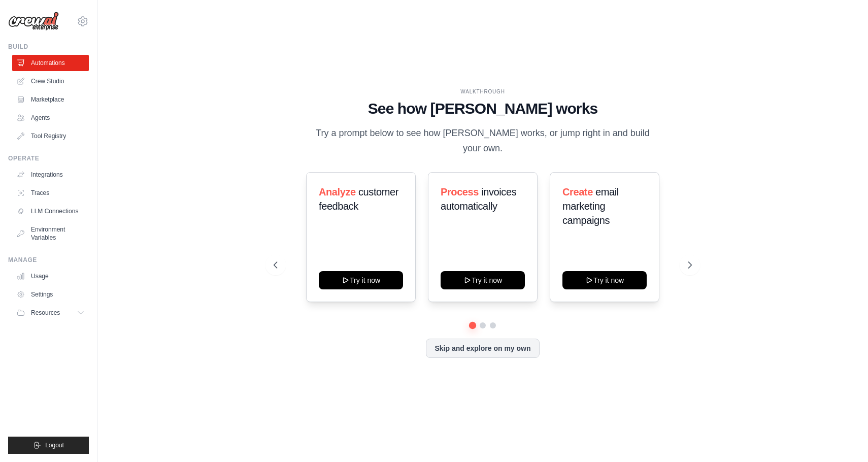  What do you see at coordinates (578, 192) in the screenshot?
I see `span: Create` at bounding box center [578, 192].